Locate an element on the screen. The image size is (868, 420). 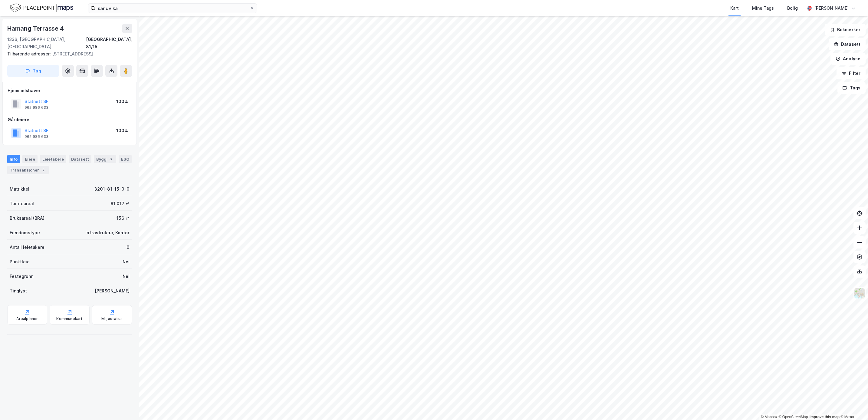
input: Søk på adresse, matrikkel, gårdeiere, leietakere eller personer is located at coordinates (172, 8).